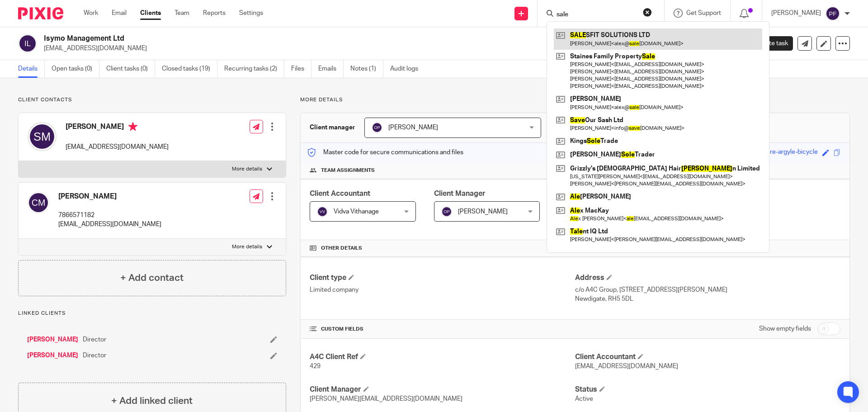 The height and width of the screenshot is (412, 868). I want to click on h3: Client manager, so click(332, 128).